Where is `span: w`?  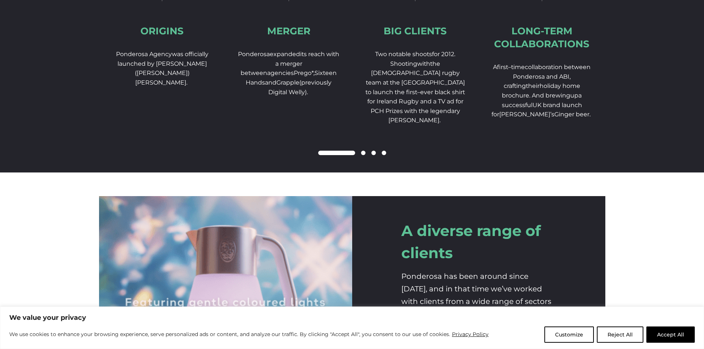 span: w is located at coordinates (420, 64).